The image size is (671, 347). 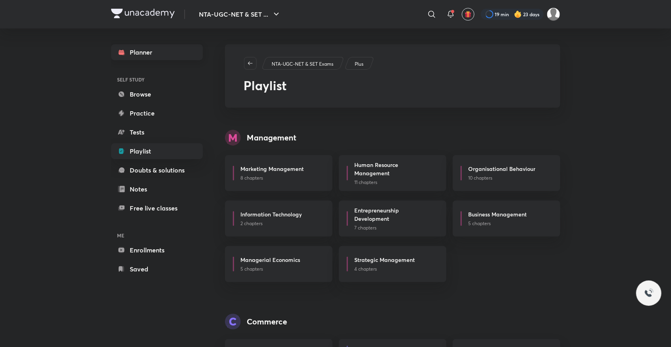 What do you see at coordinates (157, 79) in the screenshot?
I see `h6: SELF STUDY` at bounding box center [157, 79].